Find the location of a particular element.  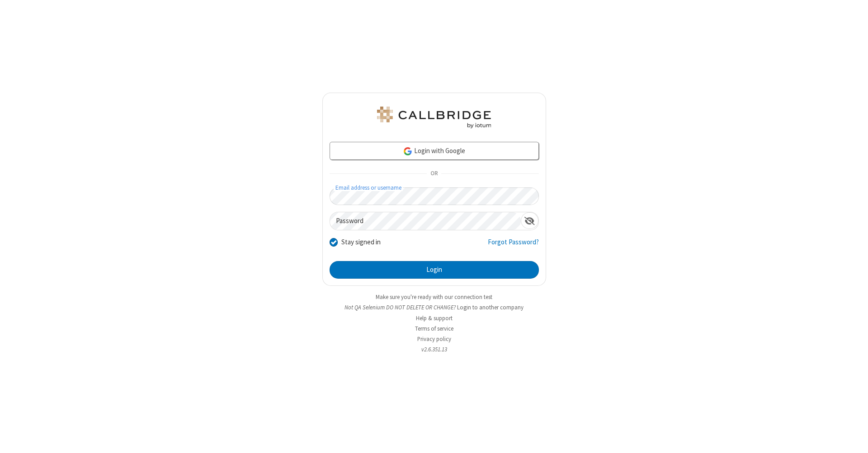

li: Not QA Selenium DO NOT DELETE OR CHANGE? is located at coordinates (434, 307).